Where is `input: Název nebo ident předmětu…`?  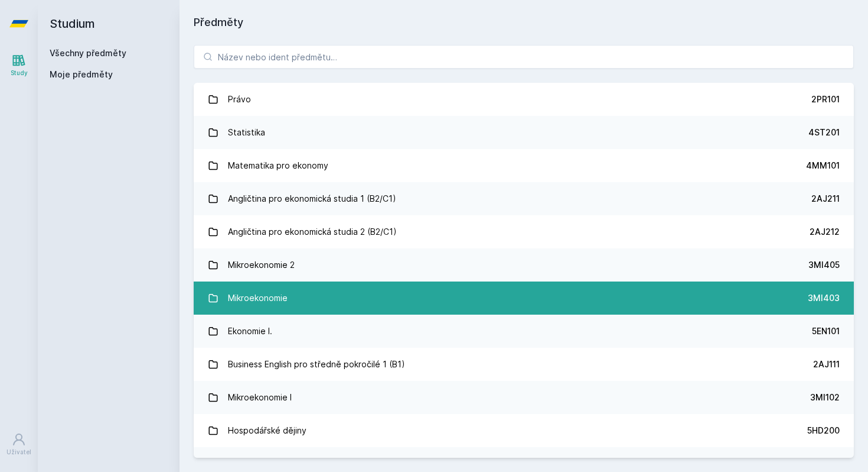
input: Název nebo ident předmětu… is located at coordinates (524, 57).